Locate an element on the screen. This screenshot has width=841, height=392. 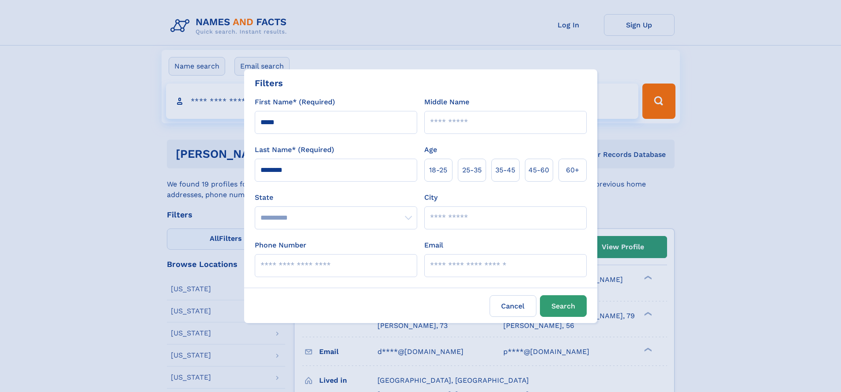
label: Phone Number is located at coordinates (280, 245).